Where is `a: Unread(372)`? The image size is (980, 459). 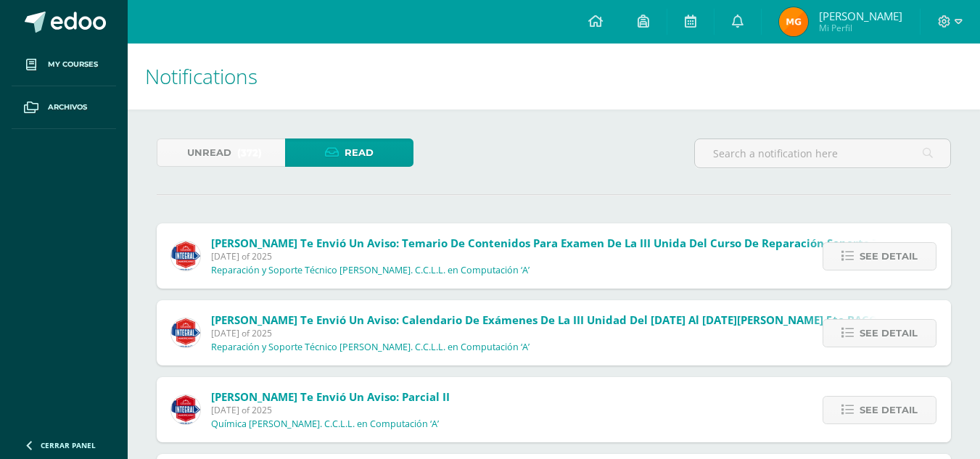 a: Unread(372) is located at coordinates (221, 152).